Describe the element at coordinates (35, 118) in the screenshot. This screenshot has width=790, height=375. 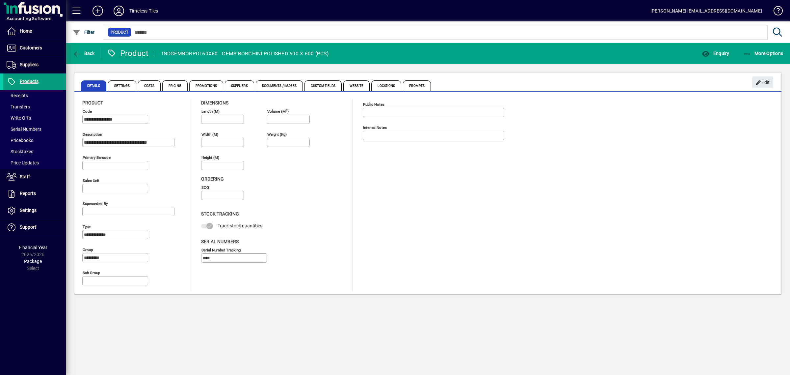
I see `a: Write Offs` at that location.